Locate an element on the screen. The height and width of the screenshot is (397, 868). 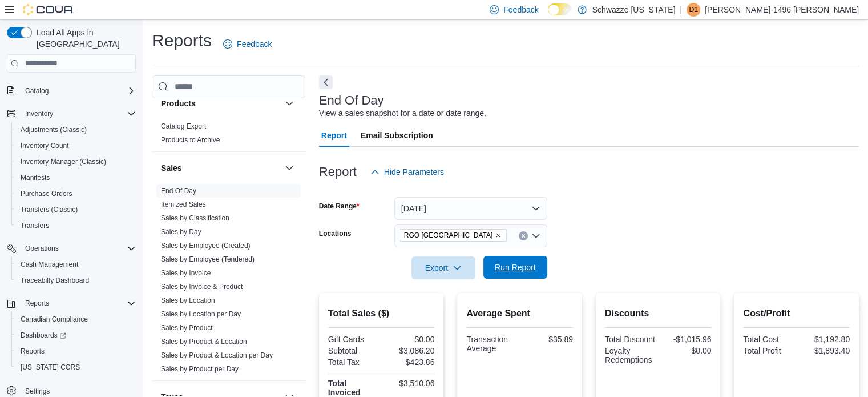
a: Cash Management is located at coordinates (49, 264).